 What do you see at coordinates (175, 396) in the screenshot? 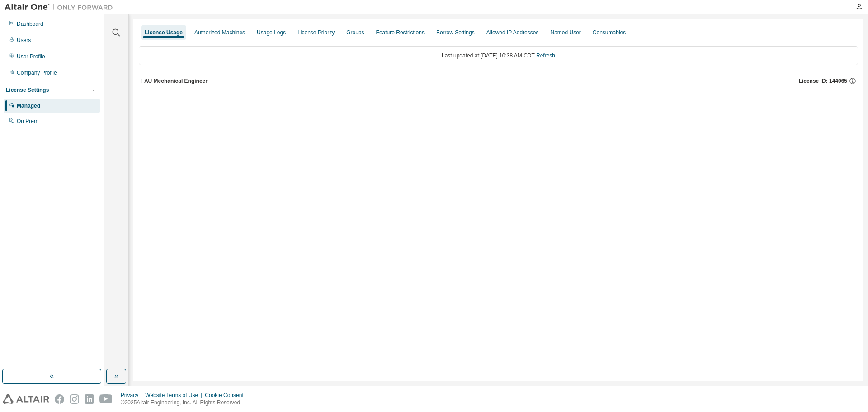
I see `div: Website Terms of Use` at bounding box center [175, 396].